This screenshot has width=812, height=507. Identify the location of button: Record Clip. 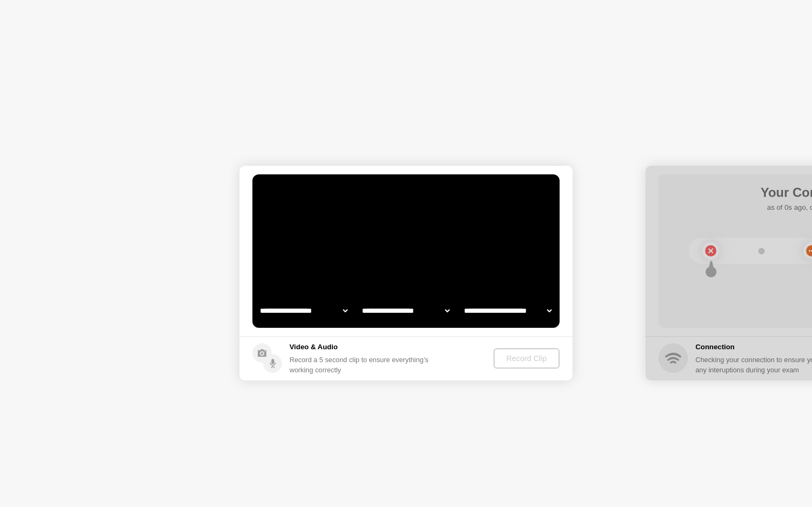
(526, 358).